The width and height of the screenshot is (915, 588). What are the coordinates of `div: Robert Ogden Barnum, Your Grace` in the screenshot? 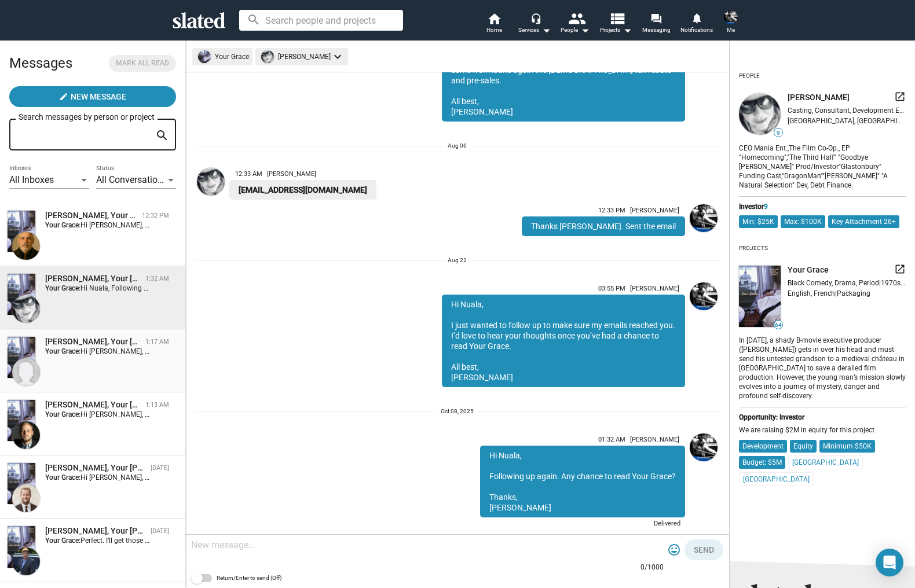 It's located at (96, 467).